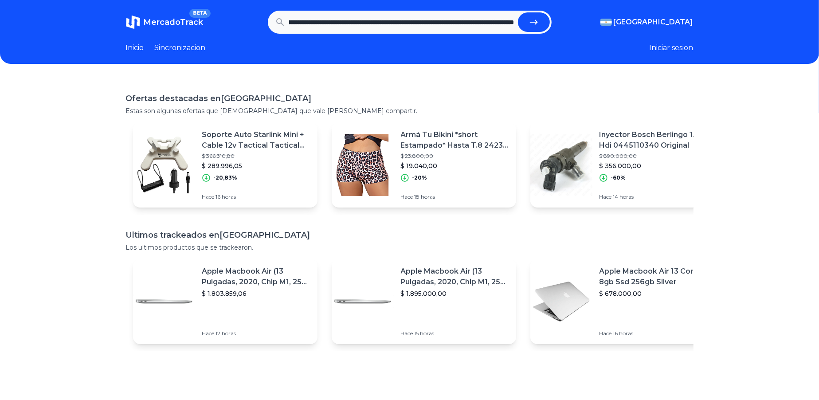  I want to click on p: Hace 15 horas, so click(455, 333).